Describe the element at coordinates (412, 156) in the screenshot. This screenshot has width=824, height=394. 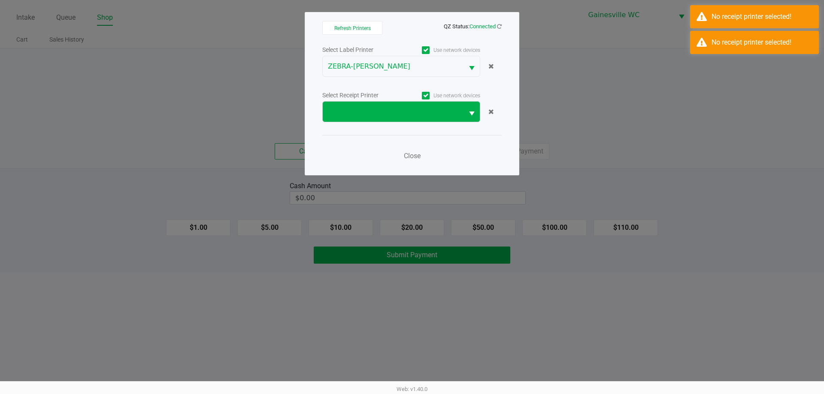
I see `span: Close` at that location.